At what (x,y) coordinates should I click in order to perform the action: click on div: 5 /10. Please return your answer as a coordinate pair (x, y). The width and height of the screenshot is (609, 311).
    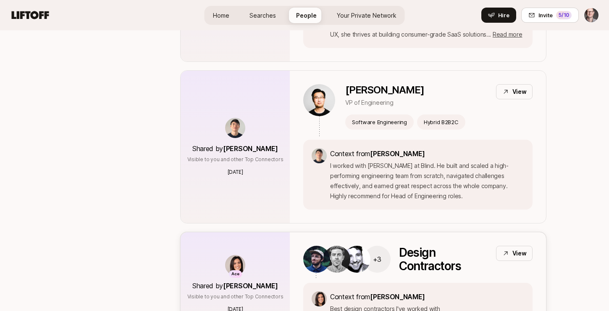
    Looking at the image, I should click on (564, 15).